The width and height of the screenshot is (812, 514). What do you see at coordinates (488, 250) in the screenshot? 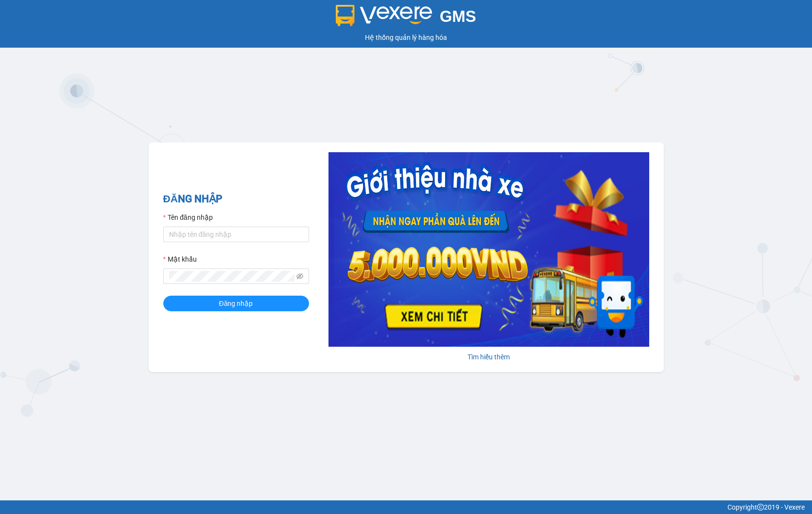
I see `img: banner-0` at bounding box center [488, 250].